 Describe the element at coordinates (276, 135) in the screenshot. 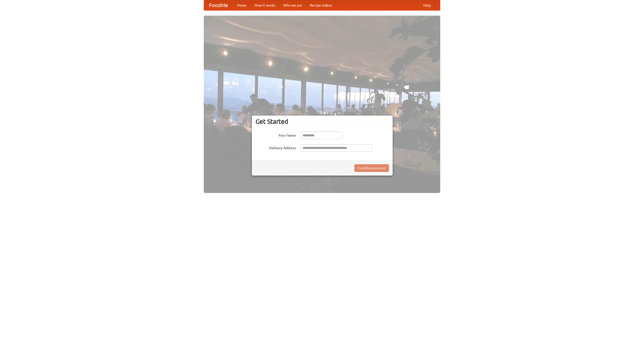

I see `label: Your Name` at that location.